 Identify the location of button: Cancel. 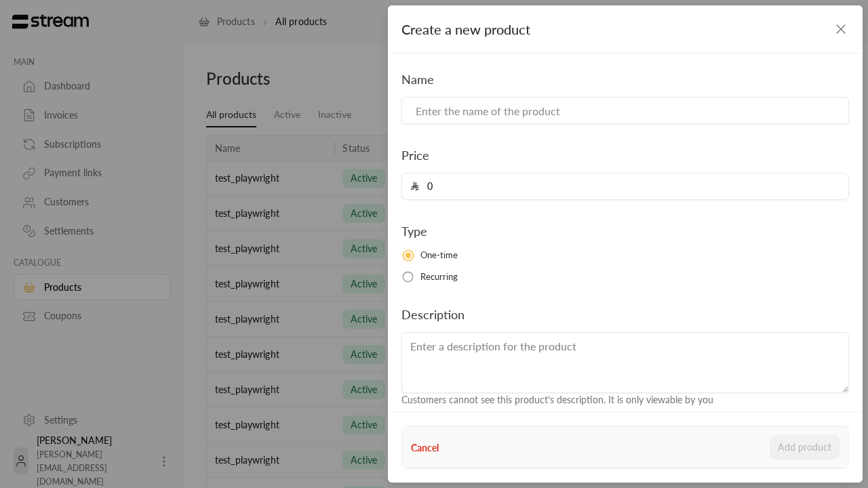
(424, 447).